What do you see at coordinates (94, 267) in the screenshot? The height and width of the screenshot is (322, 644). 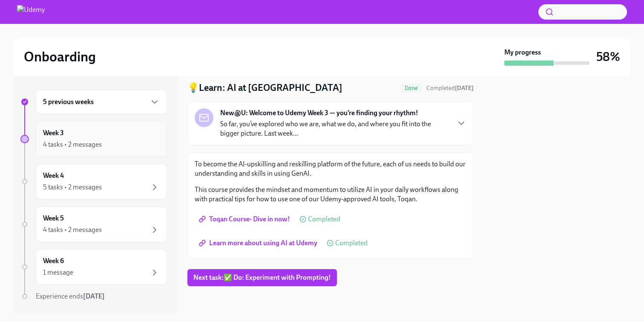 I see `a: Week 61 message` at bounding box center [94, 267].